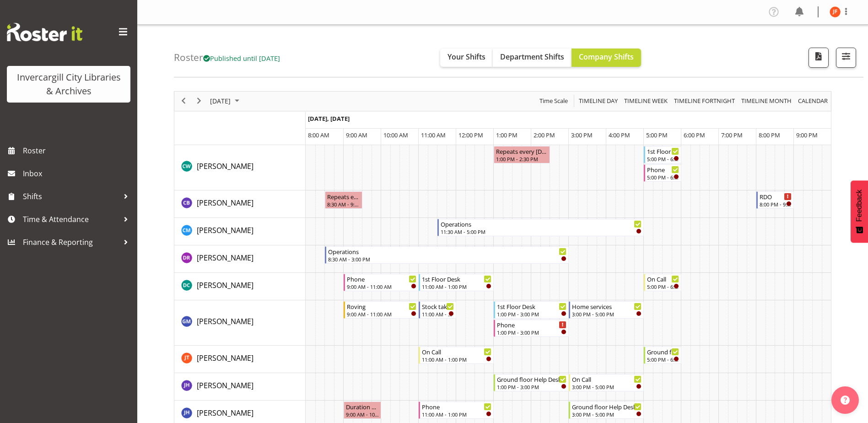  I want to click on div: 9:00 AM - 10:00 AM, so click(362, 414).